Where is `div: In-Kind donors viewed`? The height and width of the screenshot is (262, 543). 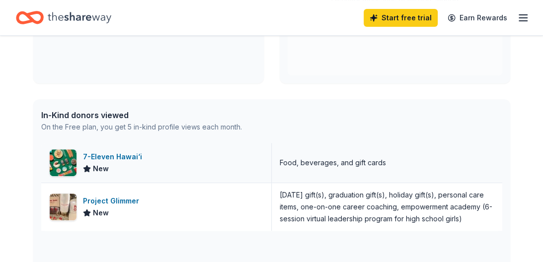
div: In-Kind donors viewed is located at coordinates (142, 115).